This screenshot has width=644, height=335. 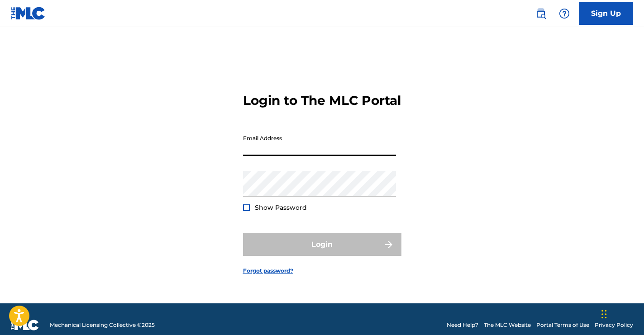 What do you see at coordinates (541, 14) in the screenshot?
I see `a: Public Search` at bounding box center [541, 14].